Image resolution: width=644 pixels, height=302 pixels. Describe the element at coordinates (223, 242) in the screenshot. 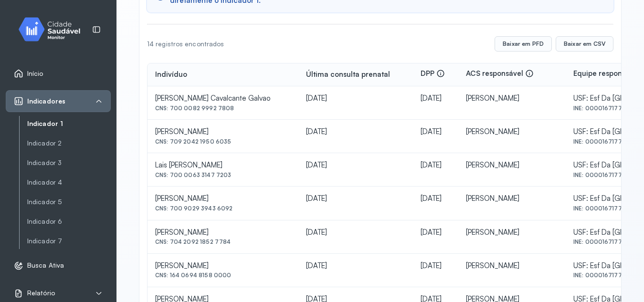

I see `div: CNS: 704 2092 1852 7784` at that location.